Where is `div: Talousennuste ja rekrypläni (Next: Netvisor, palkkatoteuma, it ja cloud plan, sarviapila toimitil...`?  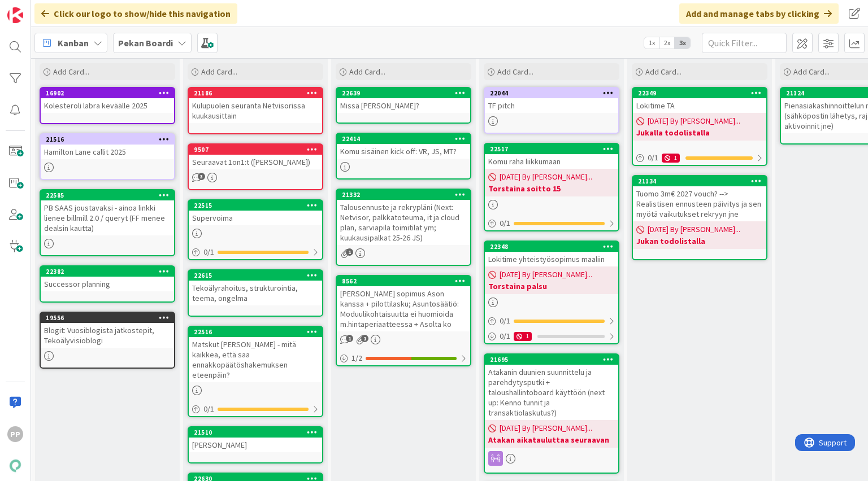 div: Talousennuste ja rekrypläni (Next: Netvisor, palkkatoteuma, it ja cloud plan, sarviapila toimitil... is located at coordinates (403, 223).